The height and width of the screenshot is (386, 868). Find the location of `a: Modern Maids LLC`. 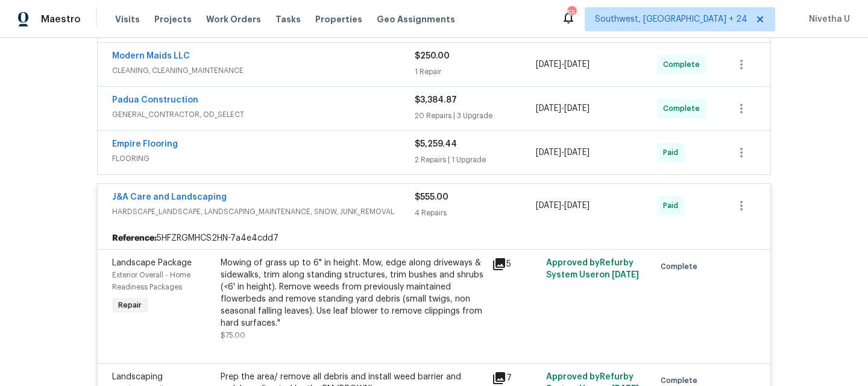

a: Modern Maids LLC is located at coordinates (151, 56).